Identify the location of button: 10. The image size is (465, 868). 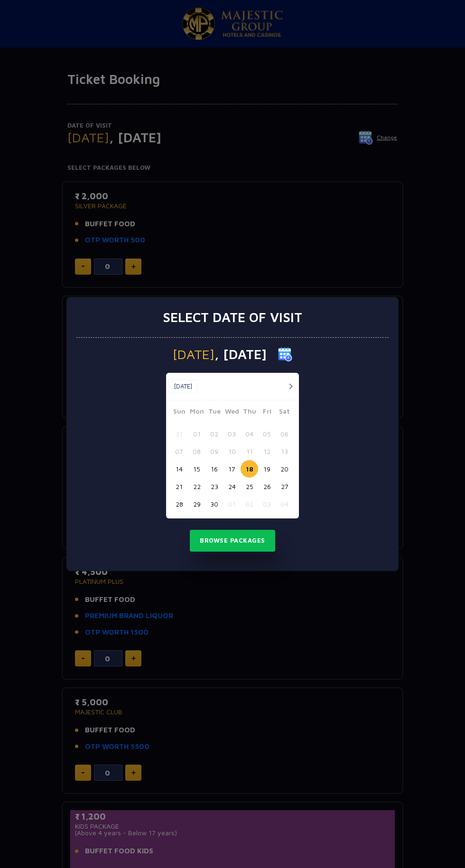
(232, 451).